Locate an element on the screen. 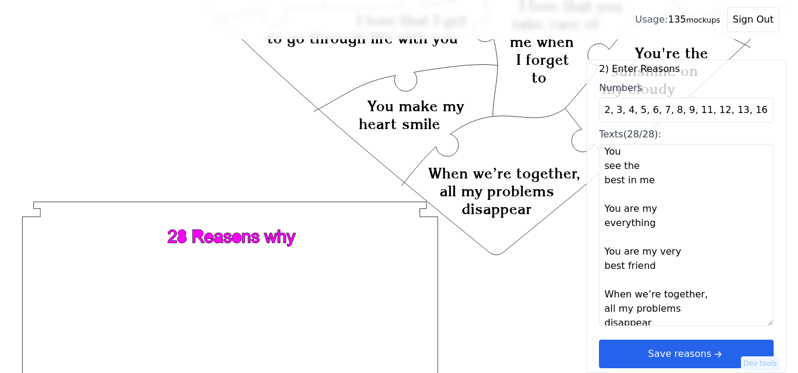 The image size is (798, 373). text: disappear is located at coordinates (497, 209).